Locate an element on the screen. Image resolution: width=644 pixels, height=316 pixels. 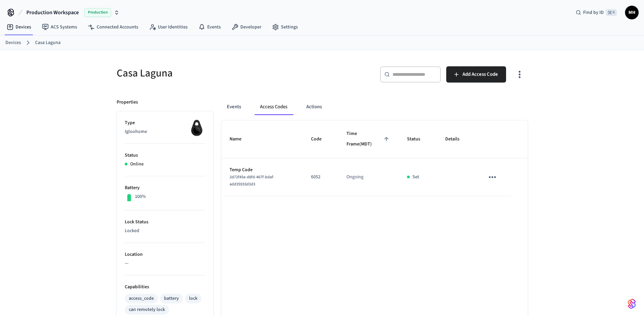
span: Time Frame(MDT) is located at coordinates (368, 139).